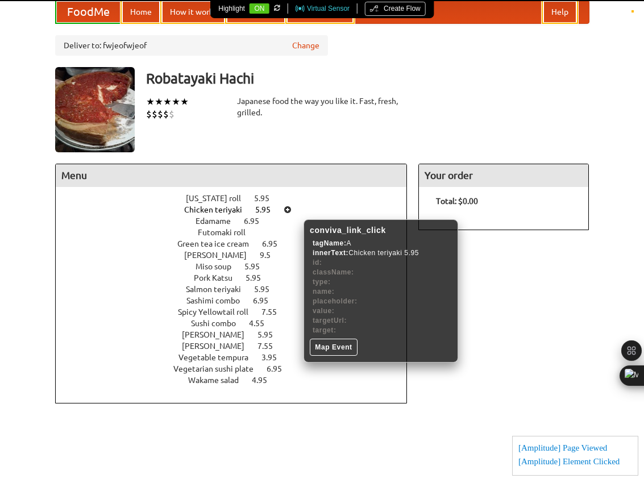 The height and width of the screenshot is (487, 644). What do you see at coordinates (219, 380) in the screenshot?
I see `span: Wakame salad` at bounding box center [219, 380].